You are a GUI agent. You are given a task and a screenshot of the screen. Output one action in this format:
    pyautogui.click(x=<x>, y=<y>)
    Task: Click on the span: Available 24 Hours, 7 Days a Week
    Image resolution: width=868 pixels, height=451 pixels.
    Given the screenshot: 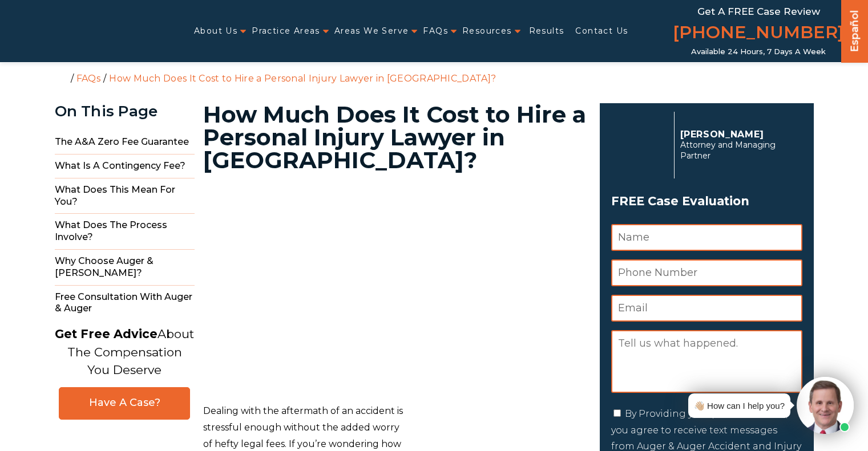 What is the action you would take?
    pyautogui.click(x=759, y=52)
    